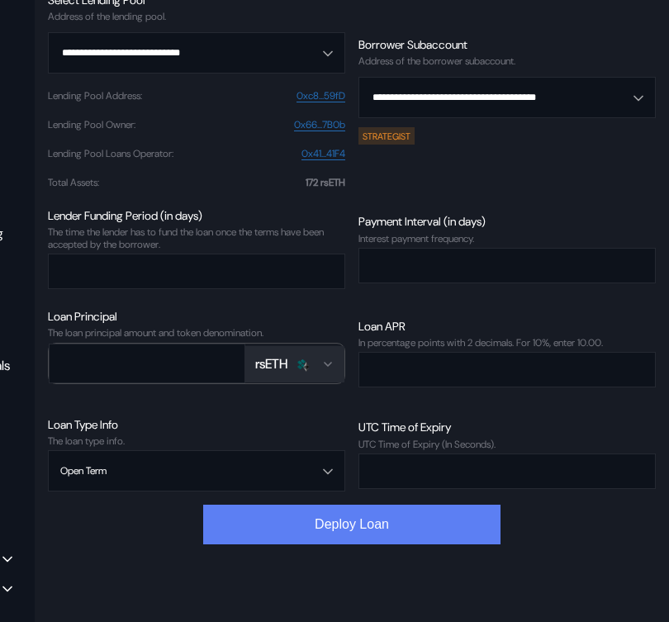  I want to click on div: Total Assets :, so click(74, 183).